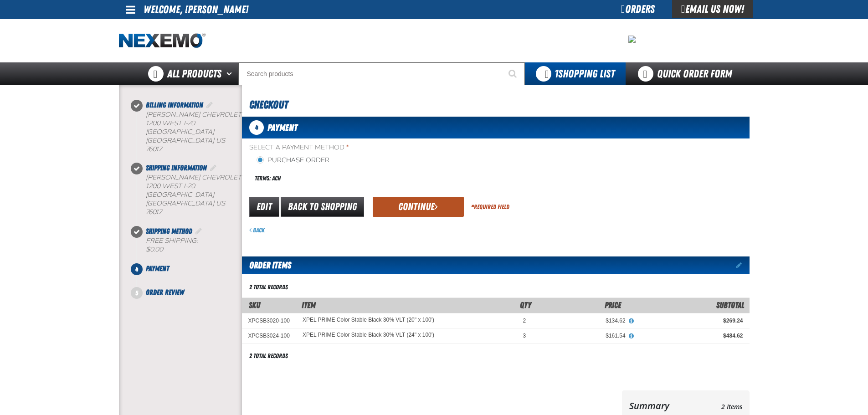 The image size is (868, 415). I want to click on XPEL PRIME Color Stable Black 30% VLT (24" x 100'), so click(368, 335).